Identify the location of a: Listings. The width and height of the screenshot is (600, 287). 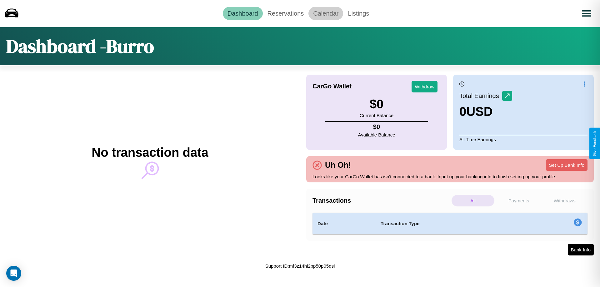
(358, 13).